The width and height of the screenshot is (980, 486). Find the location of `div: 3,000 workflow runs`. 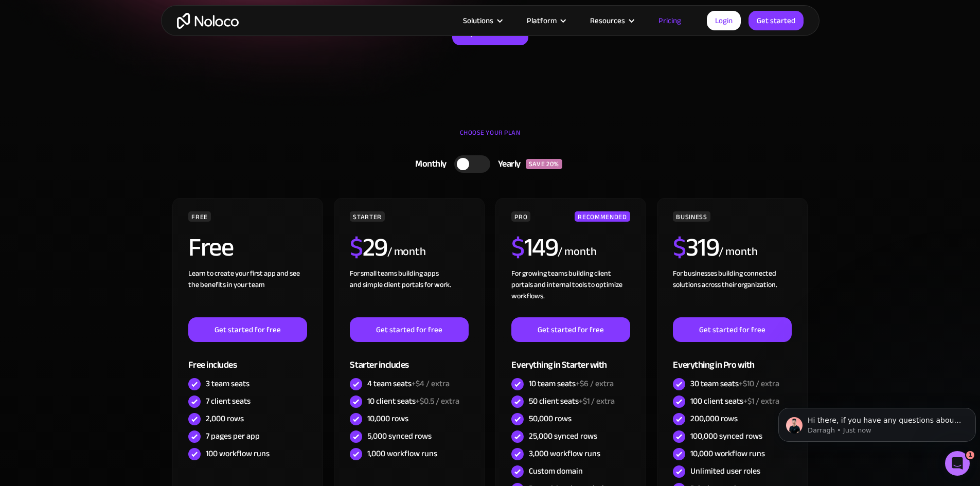

div: 3,000 workflow runs is located at coordinates (564, 453).